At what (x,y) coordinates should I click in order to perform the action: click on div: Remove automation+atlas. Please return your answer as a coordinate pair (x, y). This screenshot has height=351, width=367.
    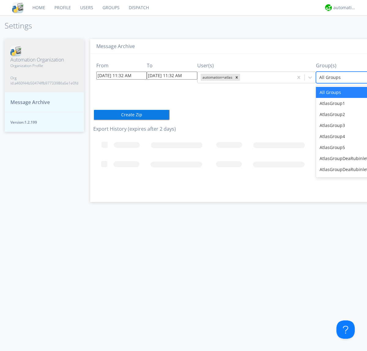
    Looking at the image, I should click on (237, 77).